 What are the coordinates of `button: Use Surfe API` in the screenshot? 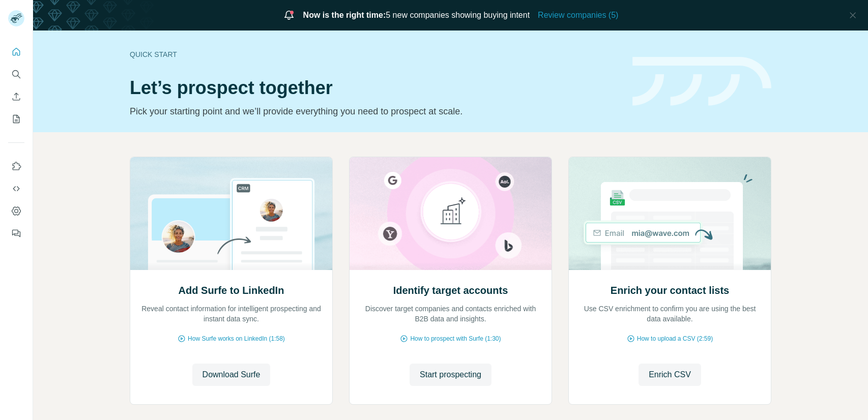 It's located at (16, 188).